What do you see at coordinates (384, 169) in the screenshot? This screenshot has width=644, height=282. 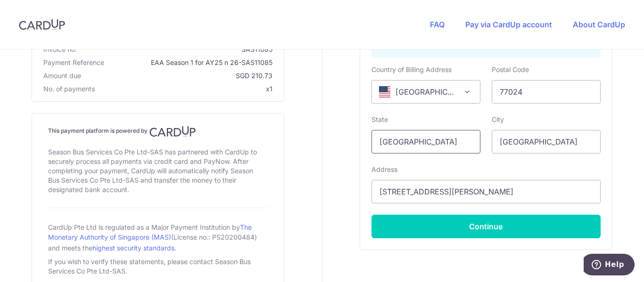 I see `label: Address` at bounding box center [384, 169].